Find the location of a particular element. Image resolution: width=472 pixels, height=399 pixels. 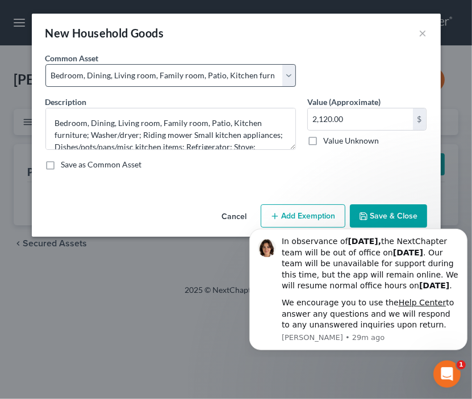

button: Cancel is located at coordinates (234, 217).